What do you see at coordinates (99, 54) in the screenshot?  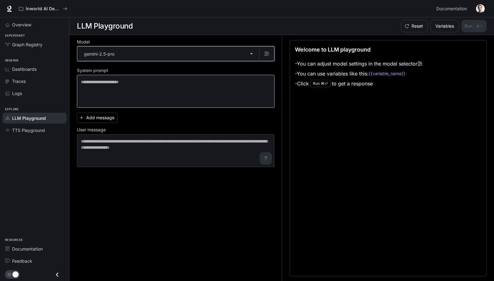 I see `p: gemini-2.5-pro` at bounding box center [99, 54].